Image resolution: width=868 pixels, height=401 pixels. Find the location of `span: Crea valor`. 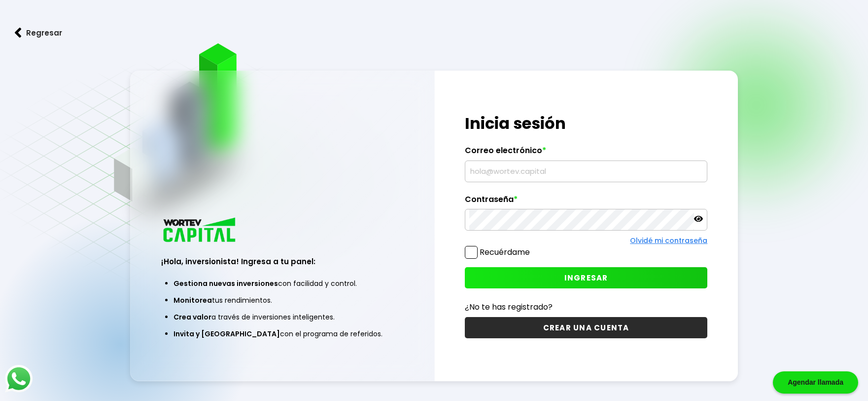

span: Crea valor is located at coordinates (192, 317).